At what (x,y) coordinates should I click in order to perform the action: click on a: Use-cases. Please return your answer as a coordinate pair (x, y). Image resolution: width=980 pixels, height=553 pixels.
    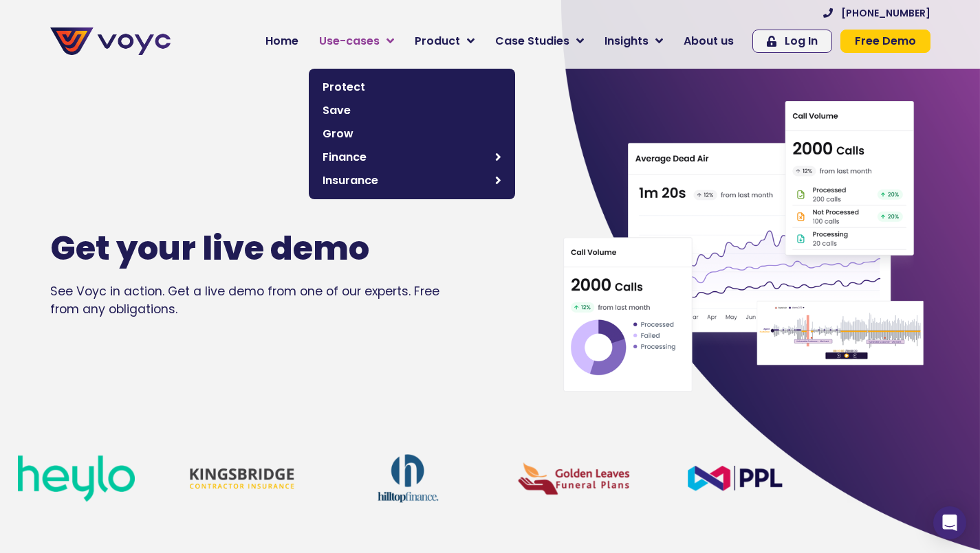
    Looking at the image, I should click on (357, 42).